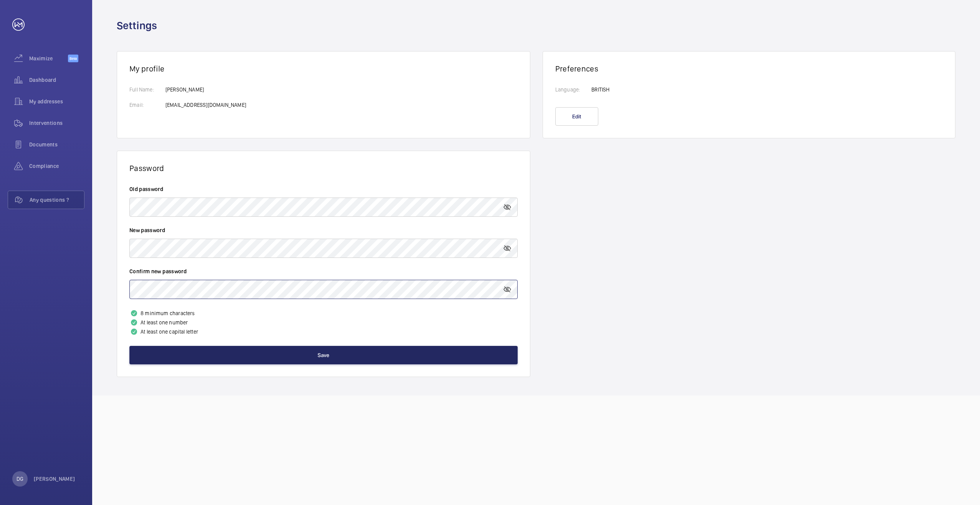 The width and height of the screenshot is (980, 505). What do you see at coordinates (323, 168) in the screenshot?
I see `p: Password` at bounding box center [323, 168].